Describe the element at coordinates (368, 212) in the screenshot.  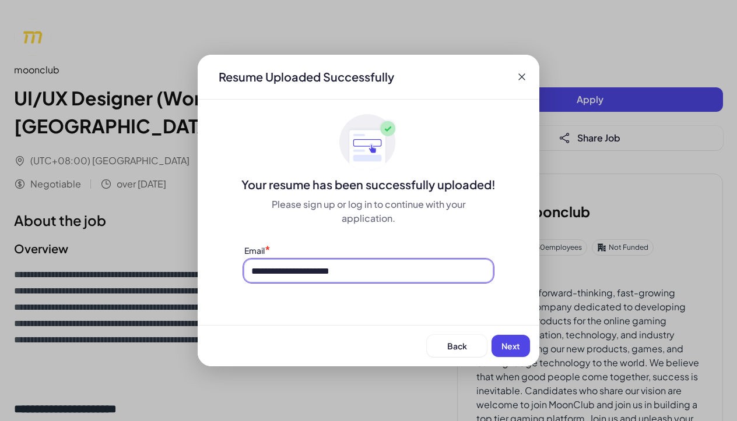
I see `div: Please sign up or log in to continue with your application.` at that location.